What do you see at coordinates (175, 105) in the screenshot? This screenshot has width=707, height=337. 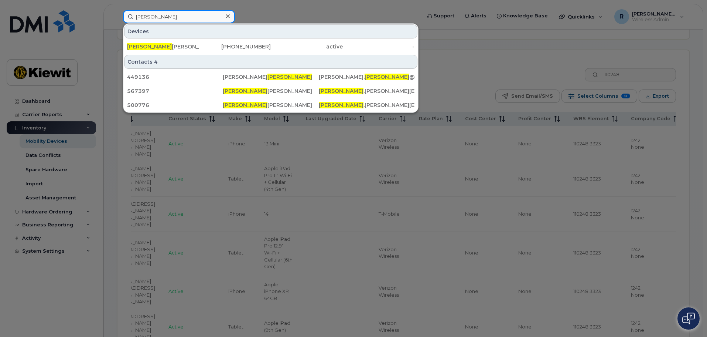 I see `div: 500776` at bounding box center [175, 105].